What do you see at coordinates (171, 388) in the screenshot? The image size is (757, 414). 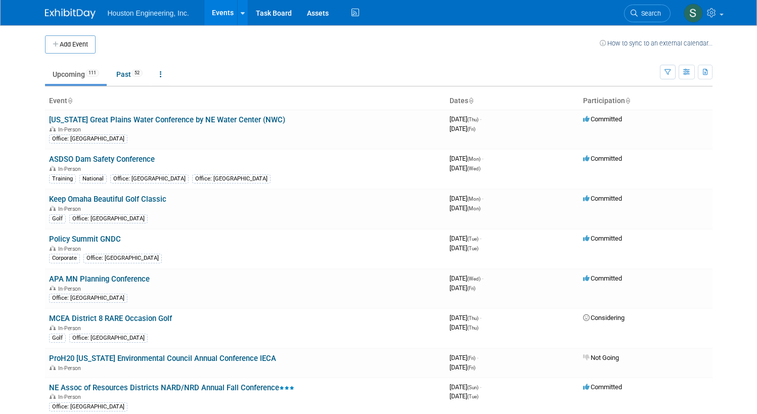 I see `a: NE Assoc of Resources Districts NARD/NRD Annual Fall Conference` at bounding box center [171, 388].